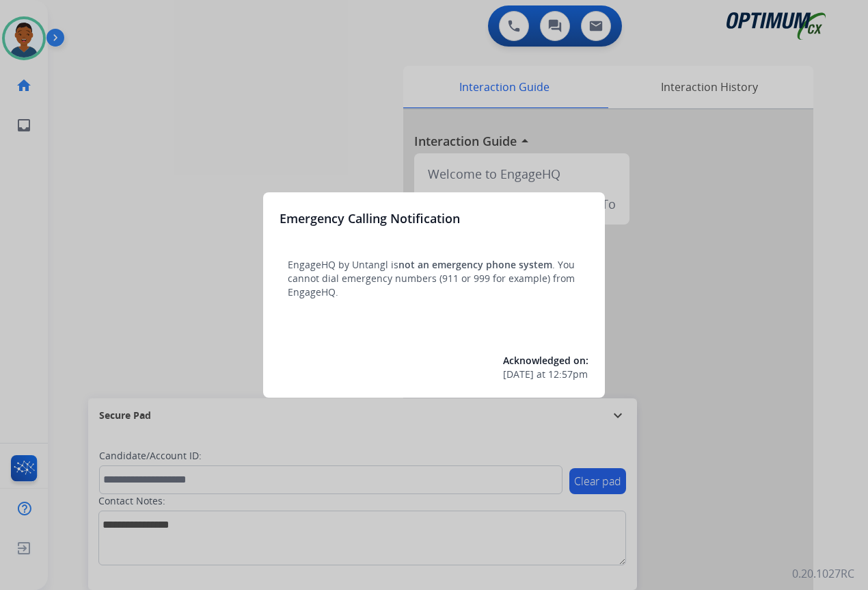  Describe the element at coordinates (545, 359) in the screenshot. I see `span: Acknowledged on:` at that location.